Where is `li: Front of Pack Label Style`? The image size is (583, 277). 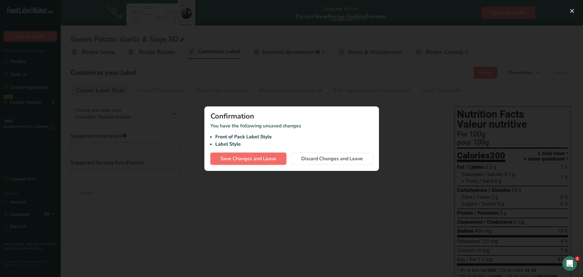
li: Front of Pack Label Style is located at coordinates (294, 137).